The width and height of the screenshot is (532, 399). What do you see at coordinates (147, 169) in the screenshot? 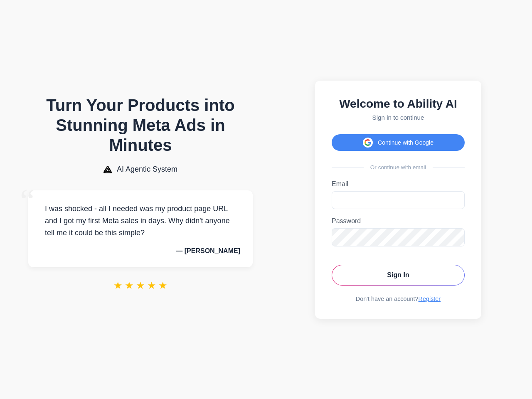
I see `span: AI Agentic System` at bounding box center [147, 169].